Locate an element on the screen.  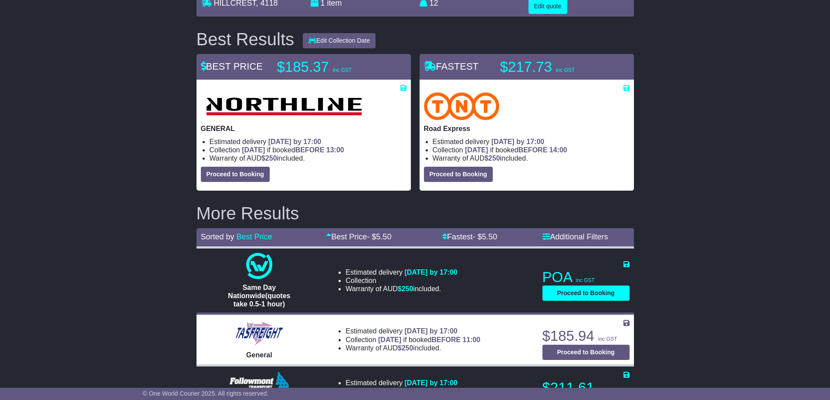
span: 11:00 is located at coordinates (472, 340).